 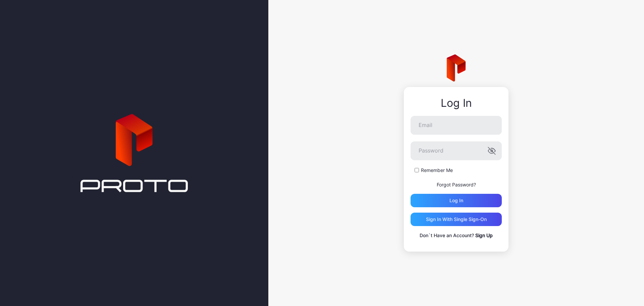 I want to click on div: Log in, so click(x=456, y=200).